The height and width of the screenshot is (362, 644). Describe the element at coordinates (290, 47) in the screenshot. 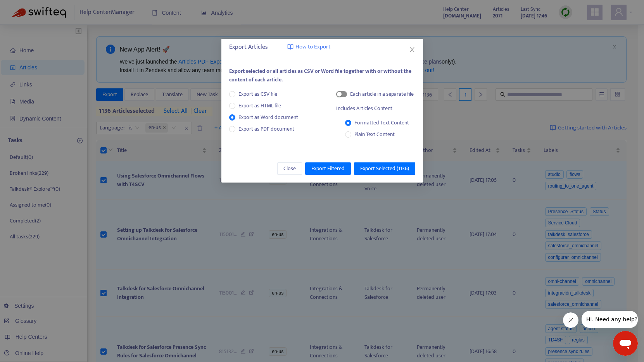

I see `img: image-link` at that location.